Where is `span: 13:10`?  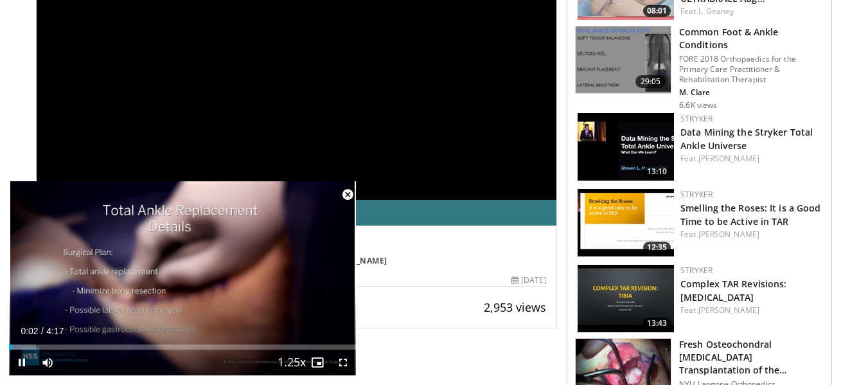 span: 13:10 is located at coordinates (657, 172).